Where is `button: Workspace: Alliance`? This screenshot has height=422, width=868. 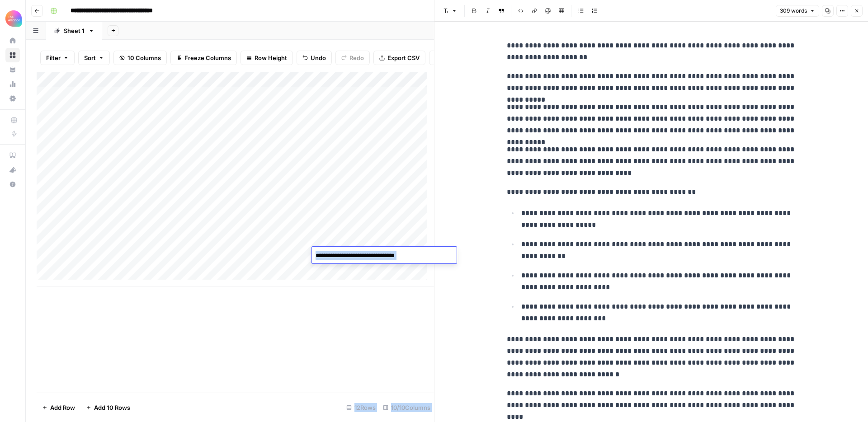
button: Workspace: Alliance is located at coordinates (13, 19).